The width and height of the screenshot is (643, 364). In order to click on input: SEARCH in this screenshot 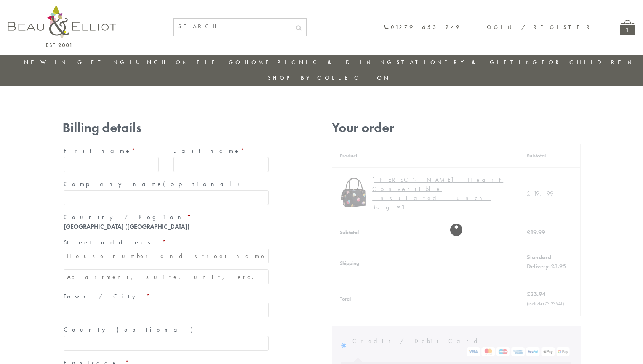, I will do `click(232, 27)`.